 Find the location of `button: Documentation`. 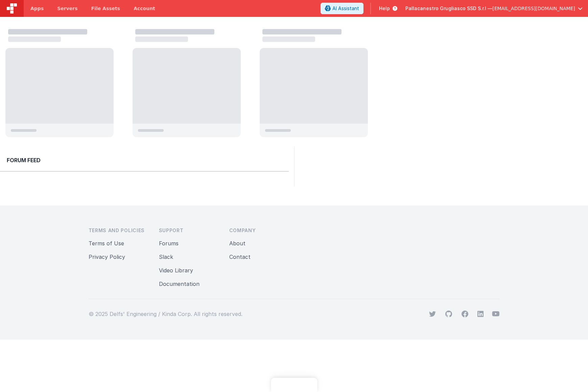

button: Documentation is located at coordinates (179, 284).